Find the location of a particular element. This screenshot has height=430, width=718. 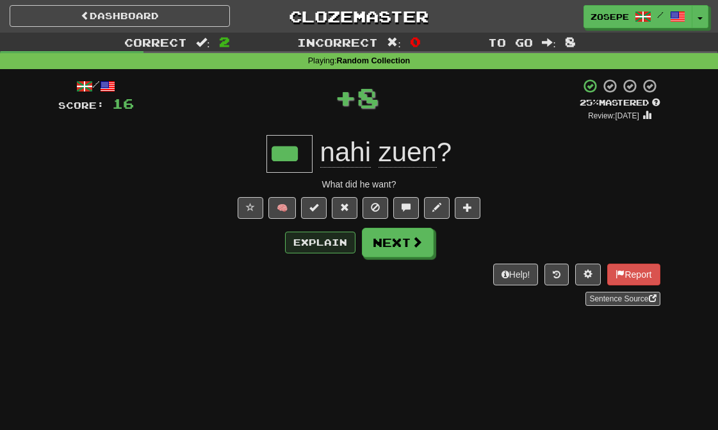

span: 2 is located at coordinates (224, 42).